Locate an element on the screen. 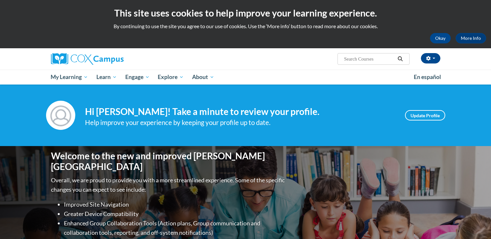  button: Search is located at coordinates (400, 59).